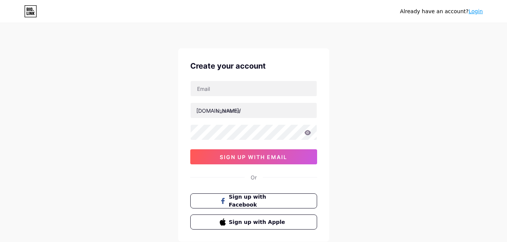 Image resolution: width=507 pixels, height=242 pixels. I want to click on input: username, so click(254, 111).